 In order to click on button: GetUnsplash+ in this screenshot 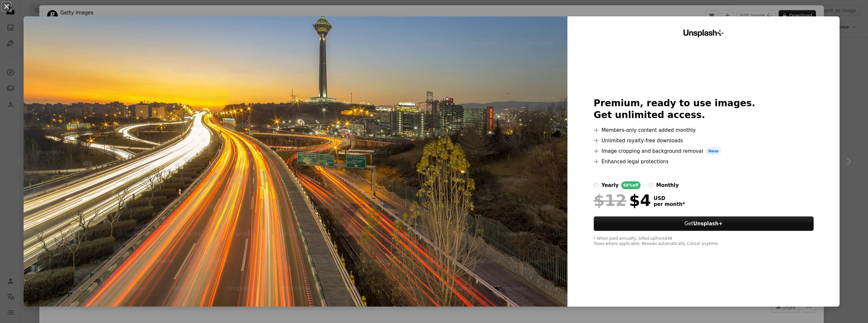, I will do `click(704, 224)`.